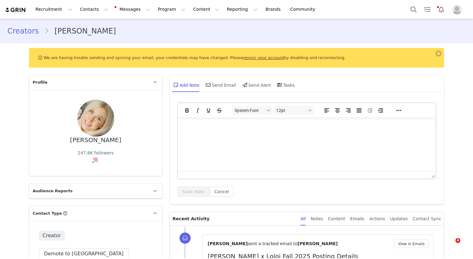 Image resolution: width=473 pixels, height=259 pixels. Describe the element at coordinates (274, 9) in the screenshot. I see `a: Brands` at that location.